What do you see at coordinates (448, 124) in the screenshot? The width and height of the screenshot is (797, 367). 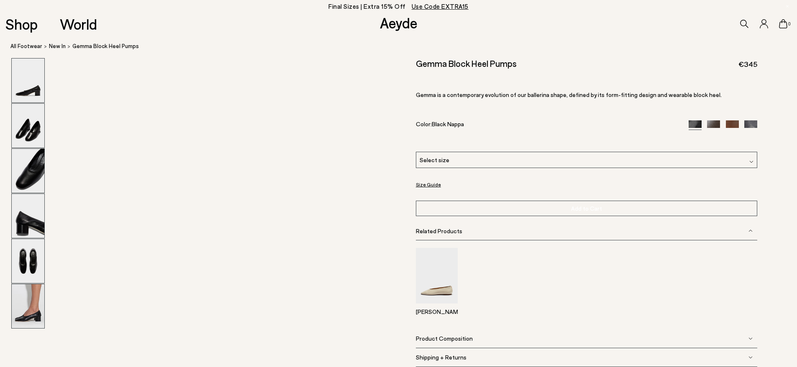 I see `span: Black Nappa` at bounding box center [448, 124].